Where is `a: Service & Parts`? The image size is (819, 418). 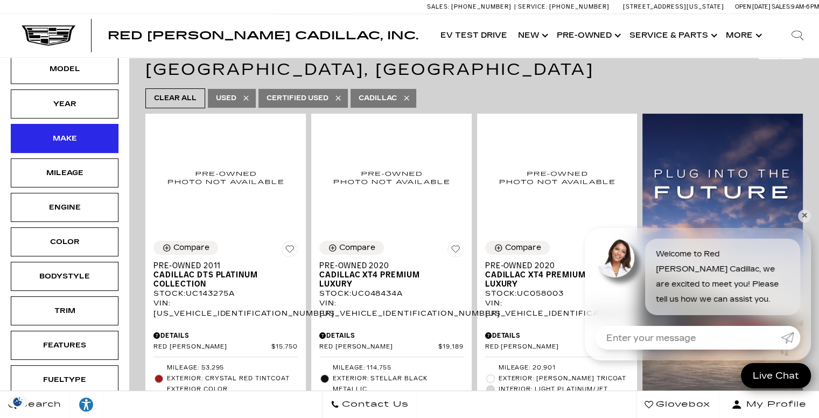 a: Service & Parts is located at coordinates (672, 36).